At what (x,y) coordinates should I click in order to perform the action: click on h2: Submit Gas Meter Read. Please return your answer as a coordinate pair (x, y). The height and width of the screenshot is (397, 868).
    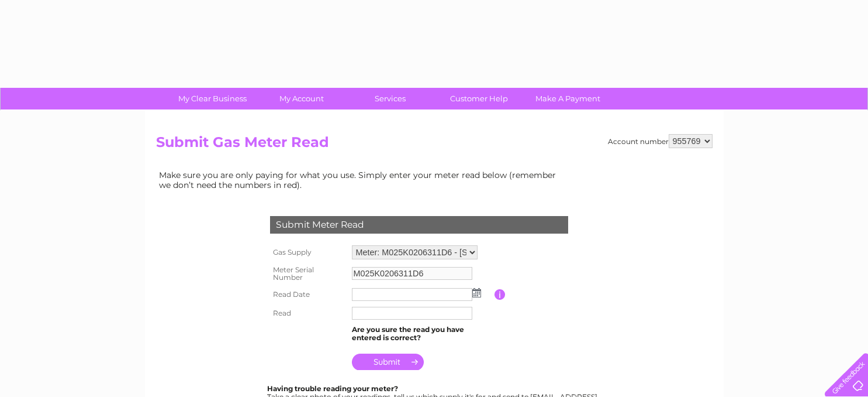
    Looking at the image, I should click on (434, 145).